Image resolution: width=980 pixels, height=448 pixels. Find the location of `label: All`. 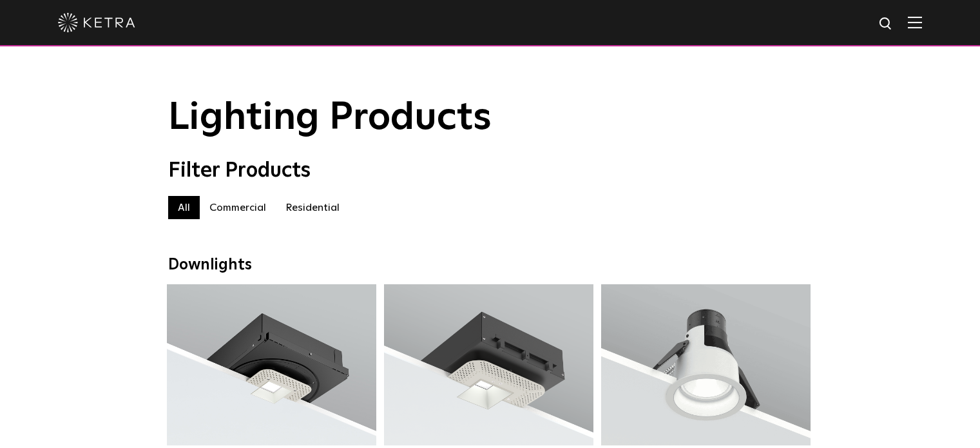

label: All is located at coordinates (183, 208).